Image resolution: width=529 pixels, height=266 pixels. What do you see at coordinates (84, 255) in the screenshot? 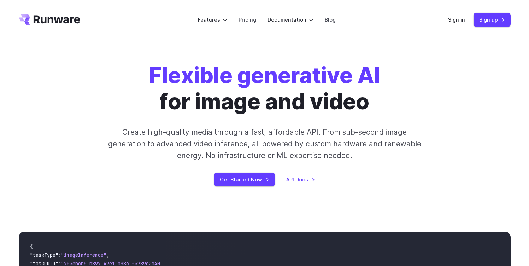
I see `span: "imageInference"` at bounding box center [84, 255].